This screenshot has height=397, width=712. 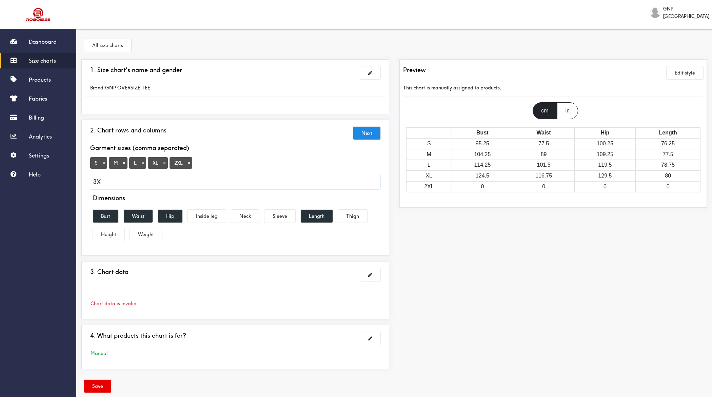 I want to click on button: Edit style, so click(x=684, y=73).